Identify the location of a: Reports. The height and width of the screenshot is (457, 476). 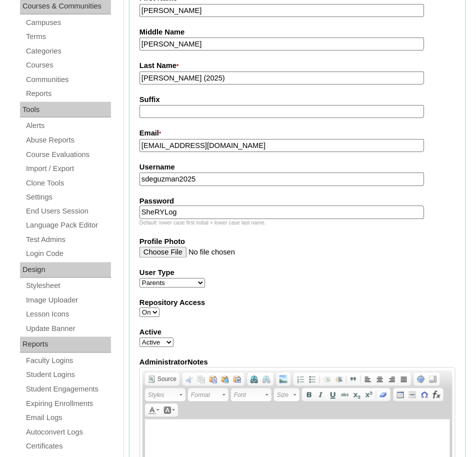
(68, 93).